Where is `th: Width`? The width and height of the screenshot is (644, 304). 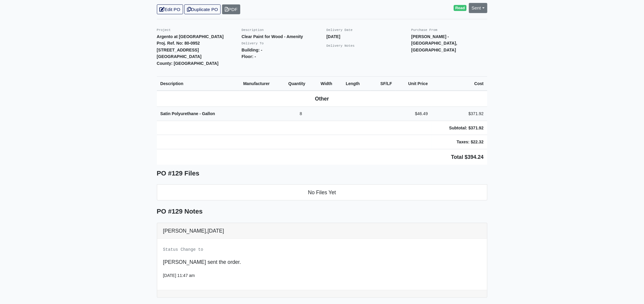
th: Width is located at coordinates (330, 84).